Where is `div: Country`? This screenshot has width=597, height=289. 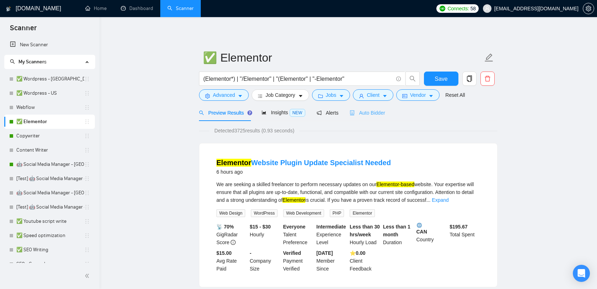 div: Country is located at coordinates (432, 234).